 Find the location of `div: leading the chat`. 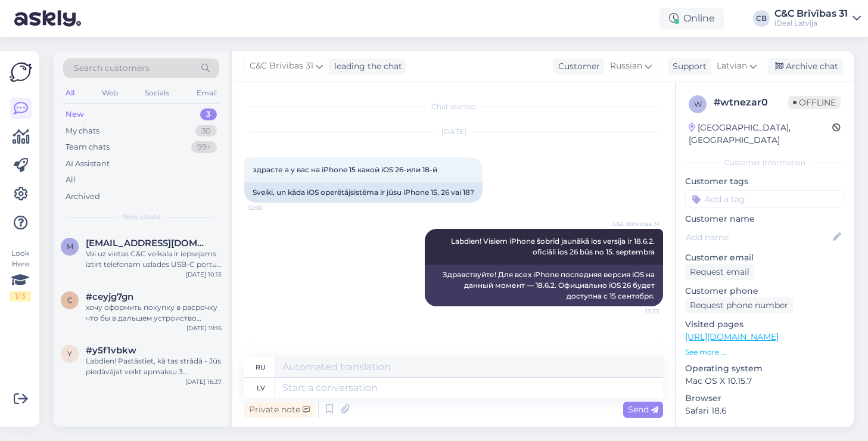

div: leading the chat is located at coordinates (366, 66).